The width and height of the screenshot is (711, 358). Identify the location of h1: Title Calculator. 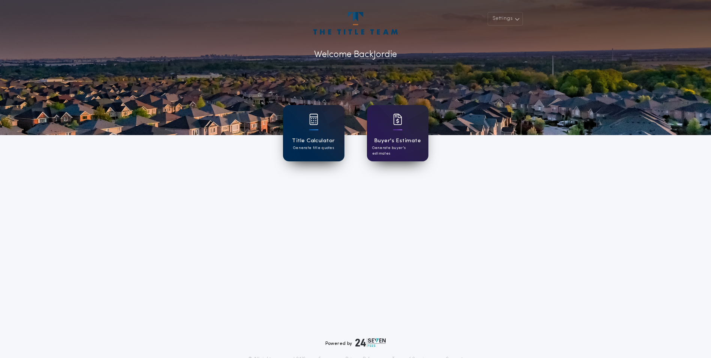
(313, 141).